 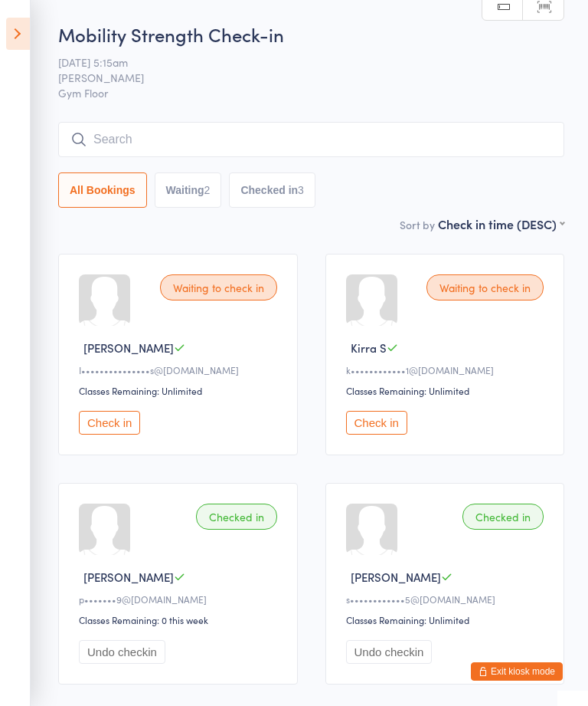 I want to click on div: 2, so click(x=207, y=190).